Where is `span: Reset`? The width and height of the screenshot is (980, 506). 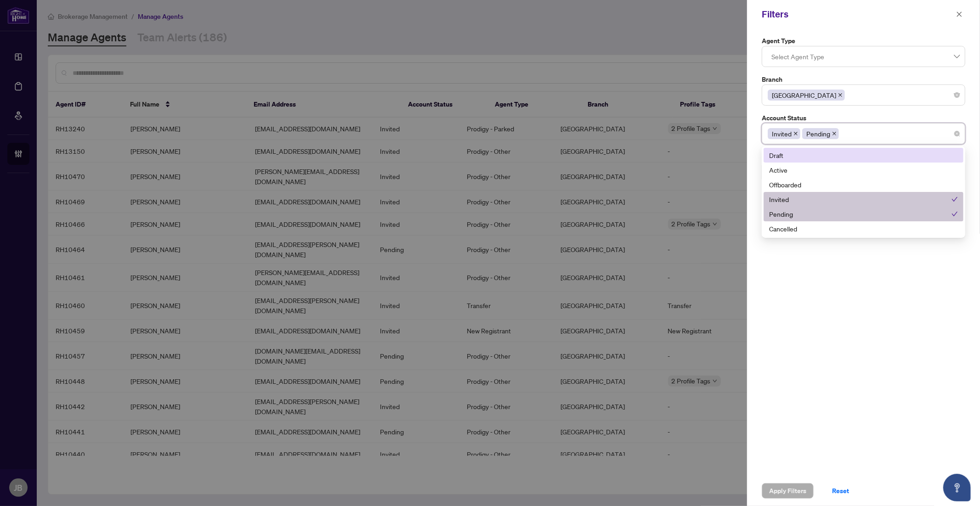 span: Reset is located at coordinates (840, 491).